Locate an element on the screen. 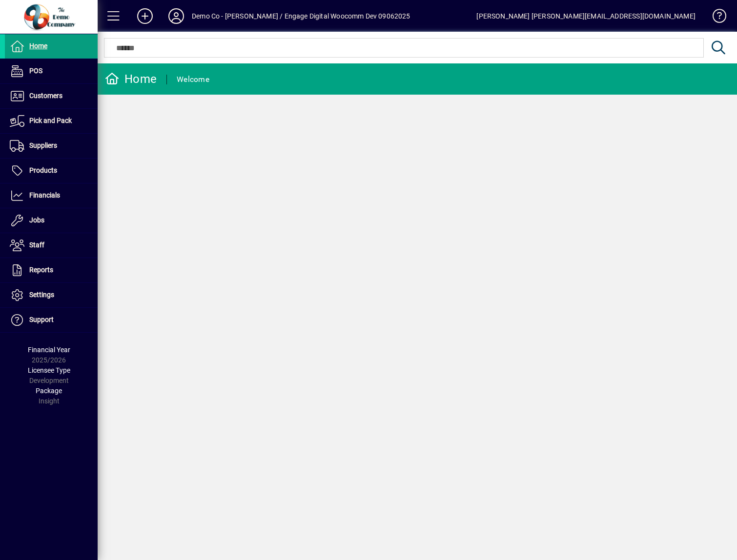  span: Settings is located at coordinates (42, 295).